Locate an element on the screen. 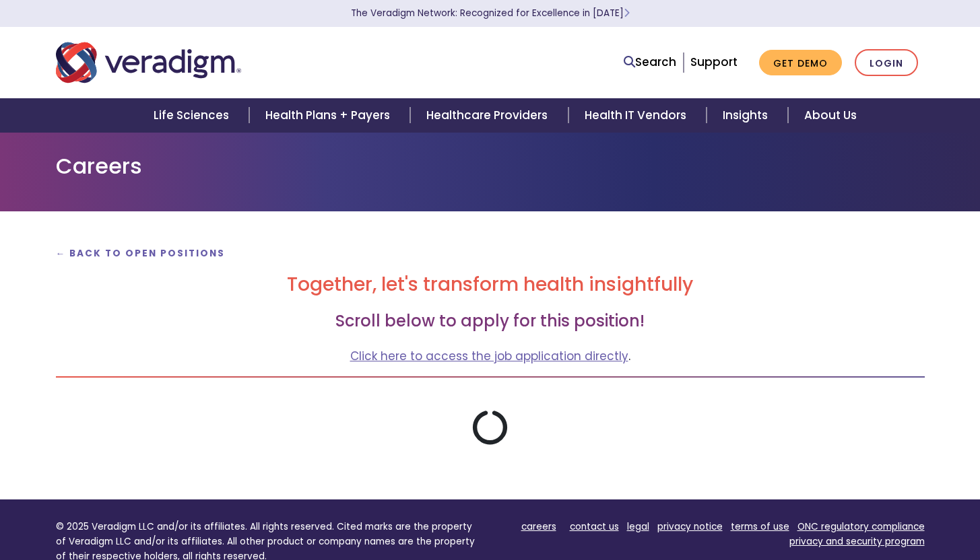 The image size is (980, 560). a: ← Back to Open Positions is located at coordinates (141, 253).